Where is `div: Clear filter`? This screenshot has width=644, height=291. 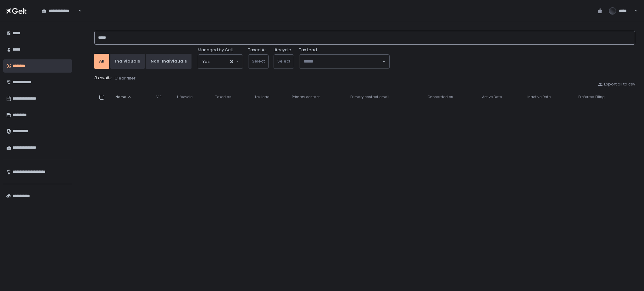 div: Clear filter is located at coordinates (125, 78).